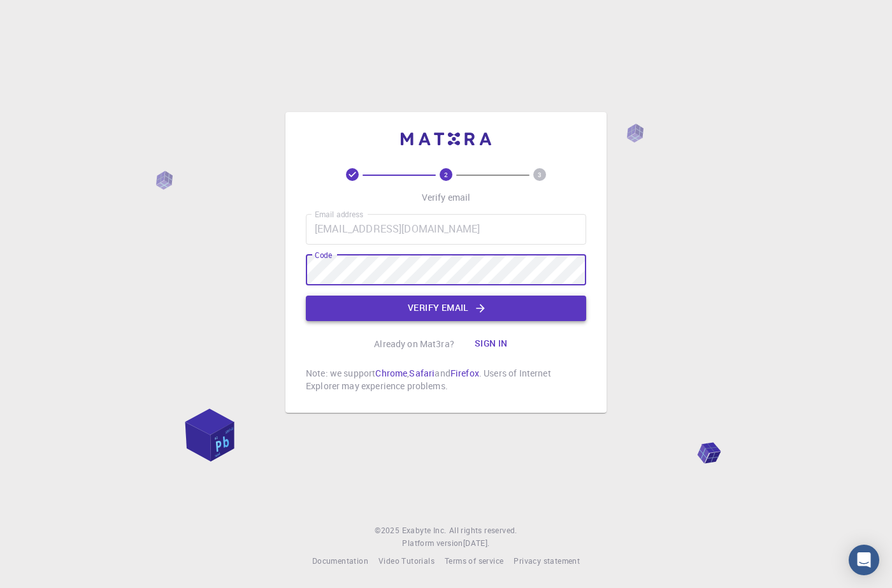 This screenshot has width=892, height=588. I want to click on span: Platform version, so click(432, 544).